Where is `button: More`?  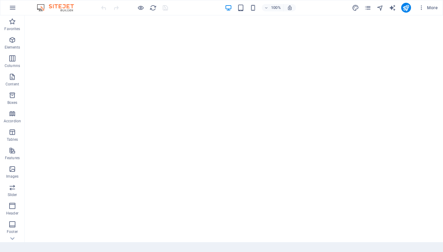
button: More is located at coordinates (428, 8).